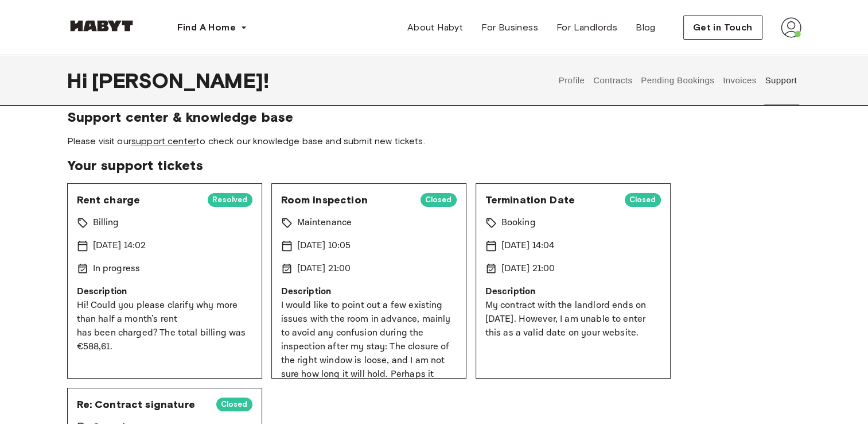 This screenshot has height=424, width=868. Describe the element at coordinates (587, 27) in the screenshot. I see `span: For Landlords` at that location.